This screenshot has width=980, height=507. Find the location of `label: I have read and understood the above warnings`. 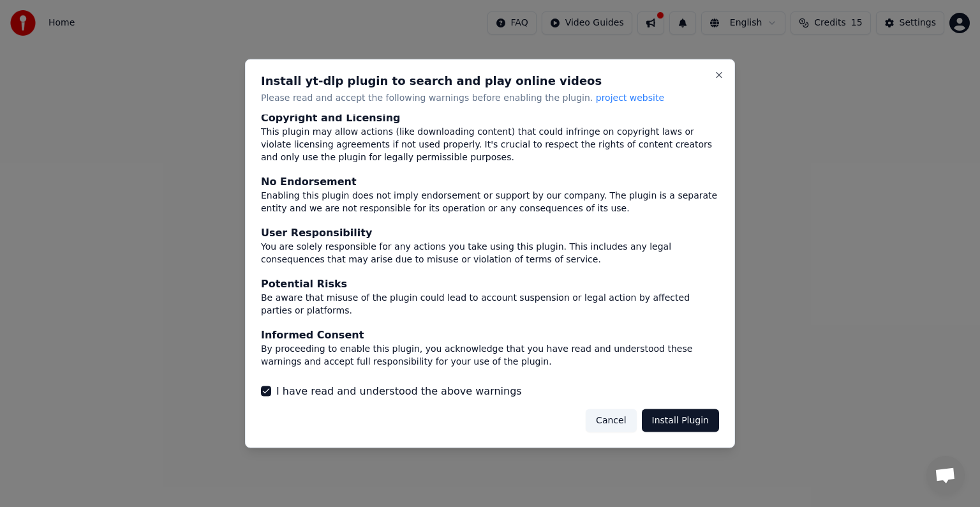

label: I have read and understood the above warnings is located at coordinates (399, 391).